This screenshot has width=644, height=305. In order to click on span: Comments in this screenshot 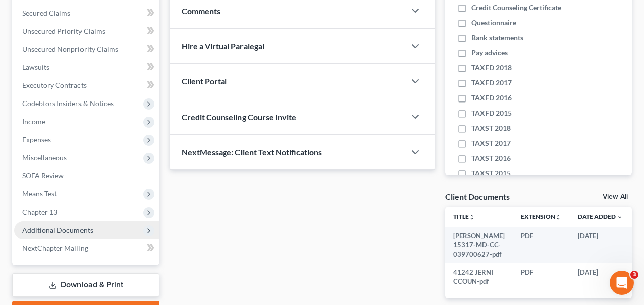, I will do `click(201, 10)`.